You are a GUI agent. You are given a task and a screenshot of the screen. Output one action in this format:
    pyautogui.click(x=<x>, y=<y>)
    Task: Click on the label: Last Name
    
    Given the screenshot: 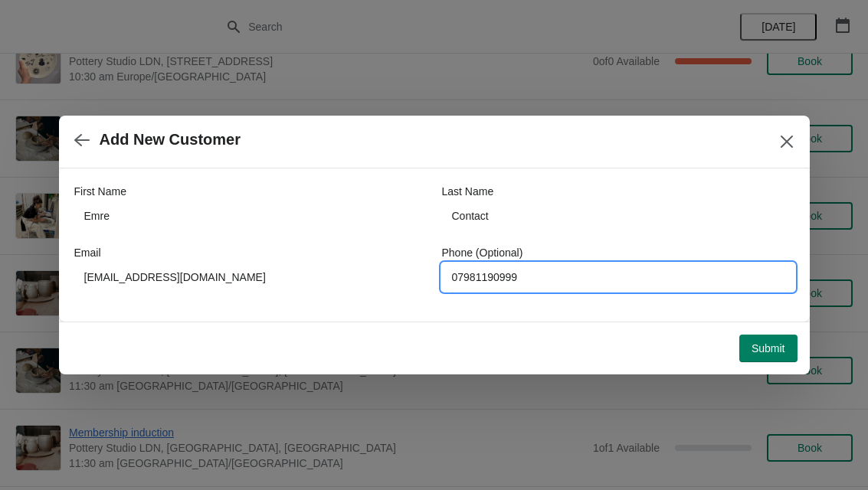 What is the action you would take?
    pyautogui.click(x=469, y=191)
    